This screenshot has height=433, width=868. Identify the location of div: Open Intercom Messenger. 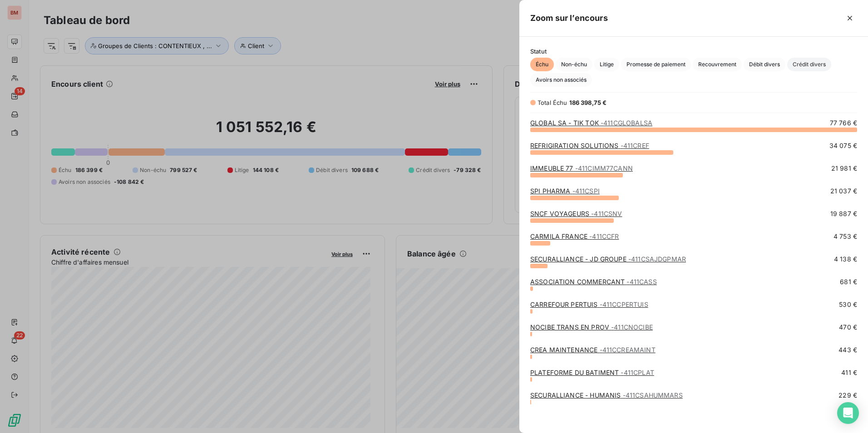
(848, 413).